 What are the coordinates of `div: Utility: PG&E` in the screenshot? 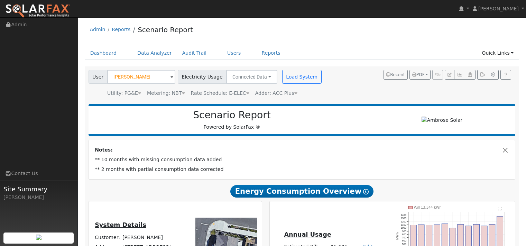 It's located at (124, 93).